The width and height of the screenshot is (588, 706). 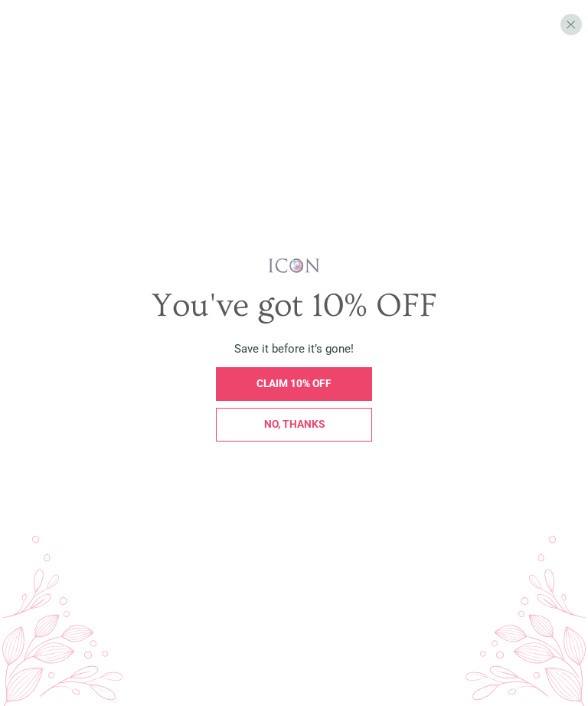 I want to click on span: X, so click(x=570, y=24).